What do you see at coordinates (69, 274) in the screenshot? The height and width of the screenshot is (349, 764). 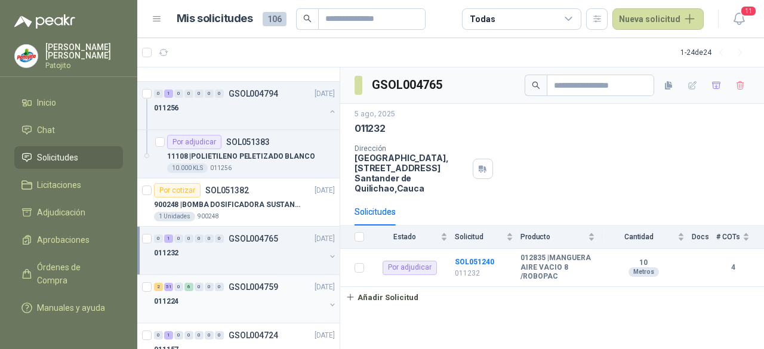 I see `a: Órdenes de Compra` at bounding box center [69, 274].